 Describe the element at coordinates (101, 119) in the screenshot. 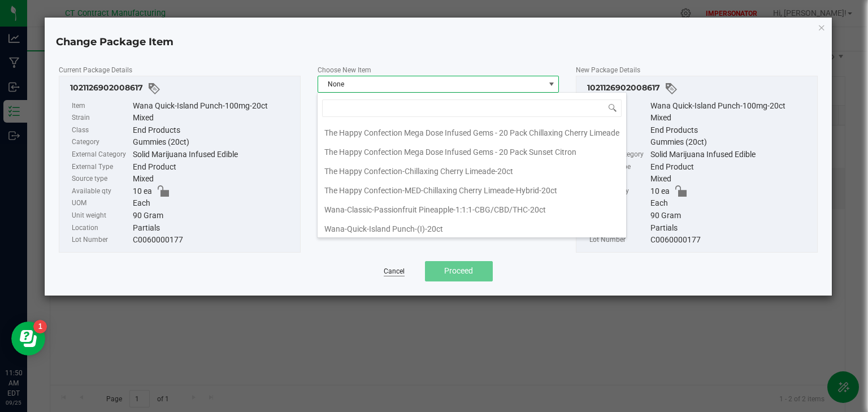

I see `label: Strain` at that location.